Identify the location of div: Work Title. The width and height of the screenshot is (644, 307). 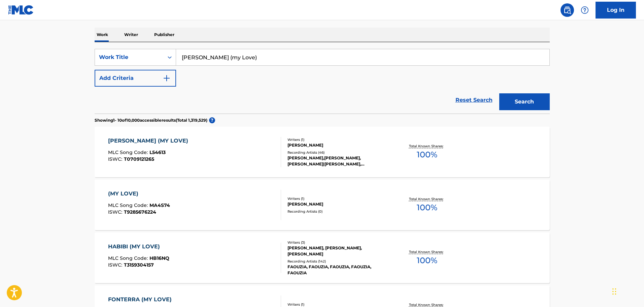
(129, 57).